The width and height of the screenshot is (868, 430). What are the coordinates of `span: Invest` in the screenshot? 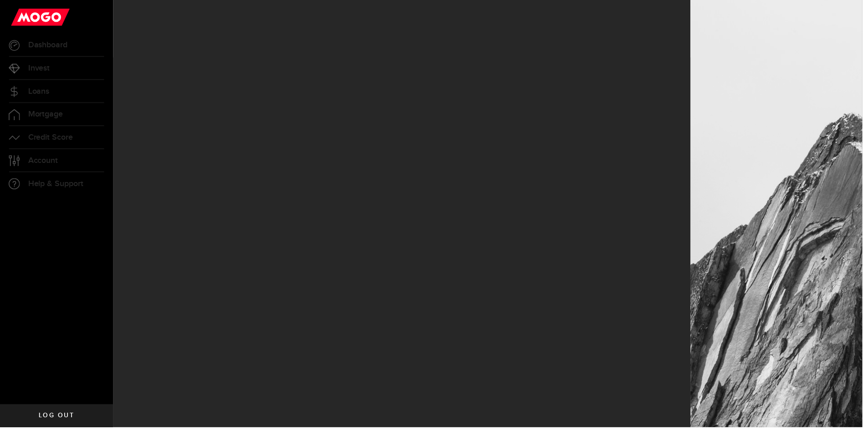 It's located at (39, 69).